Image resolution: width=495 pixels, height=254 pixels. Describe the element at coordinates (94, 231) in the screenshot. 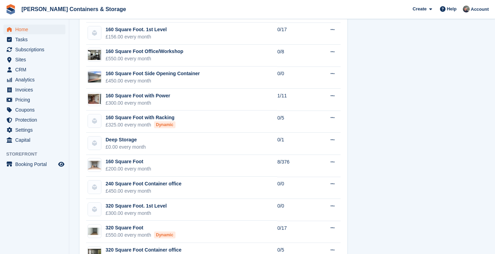

I see `img: 40ft-new-shipping-container.jpg` at that location.